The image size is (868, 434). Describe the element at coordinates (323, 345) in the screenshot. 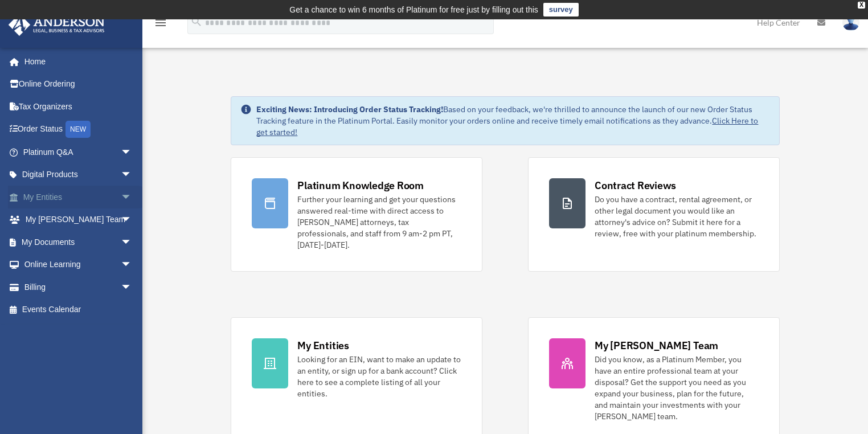

I see `div: My Entities` at that location.